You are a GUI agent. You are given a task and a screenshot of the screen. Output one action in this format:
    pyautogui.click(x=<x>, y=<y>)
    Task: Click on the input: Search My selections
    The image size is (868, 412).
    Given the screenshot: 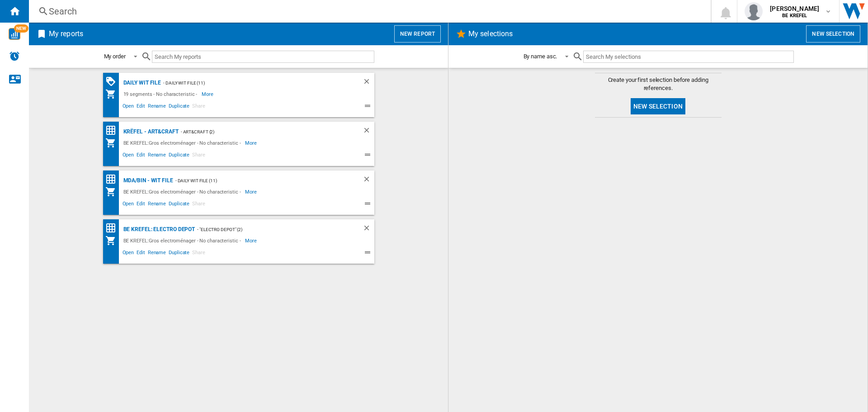 What is the action you would take?
    pyautogui.click(x=688, y=57)
    